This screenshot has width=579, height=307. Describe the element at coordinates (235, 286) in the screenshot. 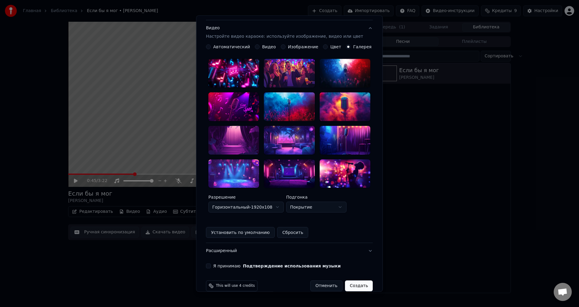

I see `span: This will use 4 credits` at that location.